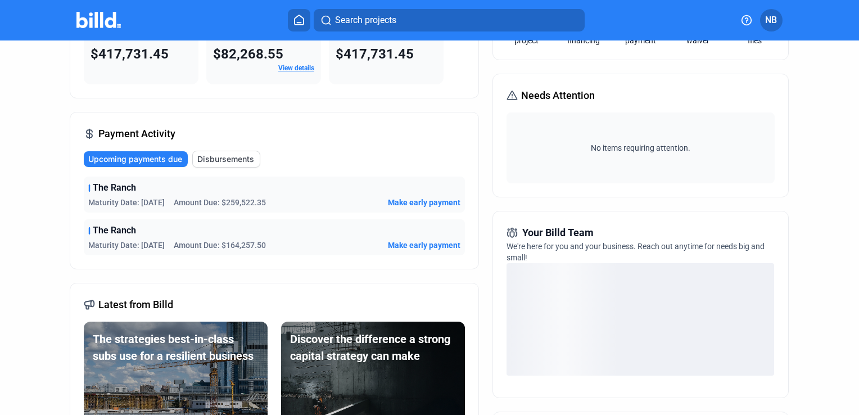 The image size is (859, 415). Describe the element at coordinates (98, 20) in the screenshot. I see `img: Billd Company Logo` at that location.